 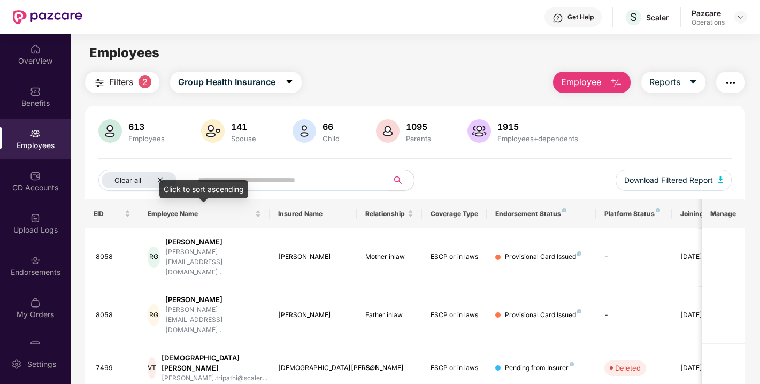 What do you see at coordinates (145, 82) in the screenshot?
I see `span: 2` at bounding box center [145, 82].